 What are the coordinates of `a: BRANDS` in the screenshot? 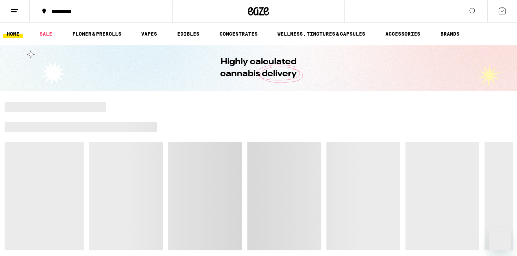 It's located at (450, 34).